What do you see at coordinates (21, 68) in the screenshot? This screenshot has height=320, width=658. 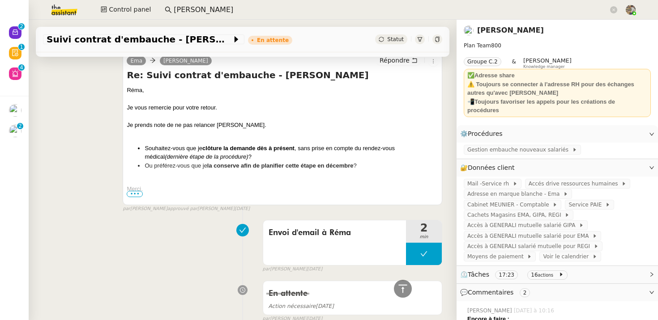 I see `p: 4` at bounding box center [21, 68].